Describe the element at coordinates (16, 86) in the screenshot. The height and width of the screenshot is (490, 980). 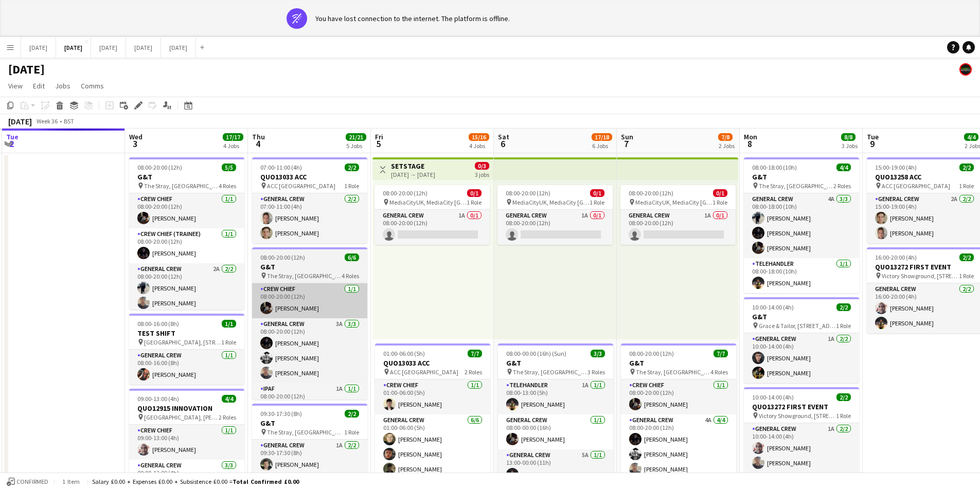
I see `a: View` at that location.